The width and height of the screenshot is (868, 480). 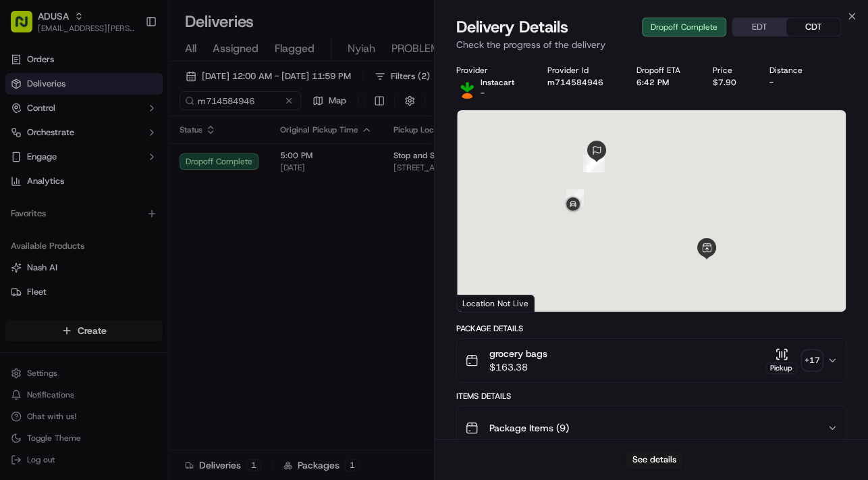 What do you see at coordinates (512, 27) in the screenshot?
I see `span: Delivery Details` at bounding box center [512, 27].